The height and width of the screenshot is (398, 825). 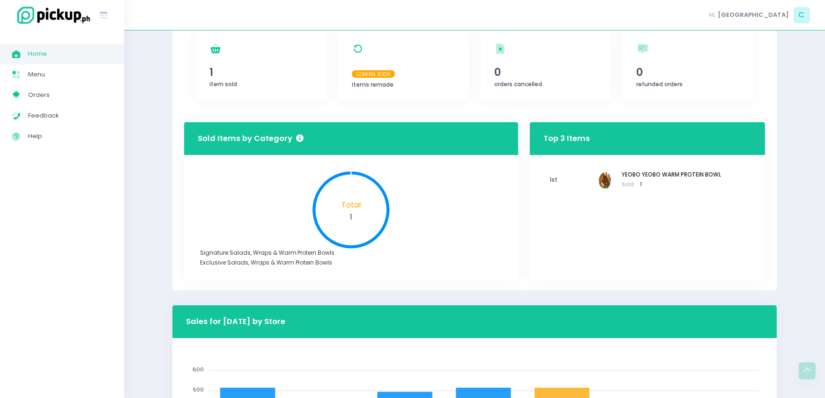 What do you see at coordinates (251, 139) in the screenshot?
I see `h3: Sold Items by Category` at bounding box center [251, 139].